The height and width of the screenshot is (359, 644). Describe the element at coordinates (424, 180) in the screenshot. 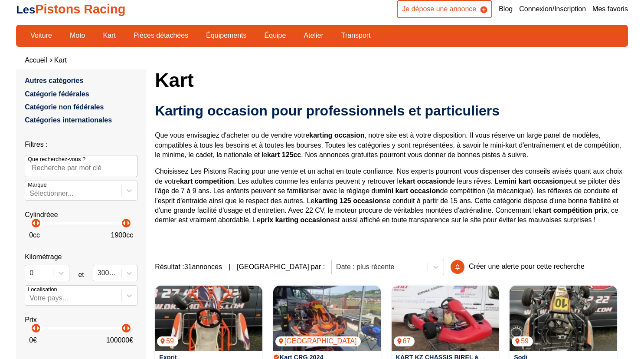

I see `strong: kart occasion` at that location.